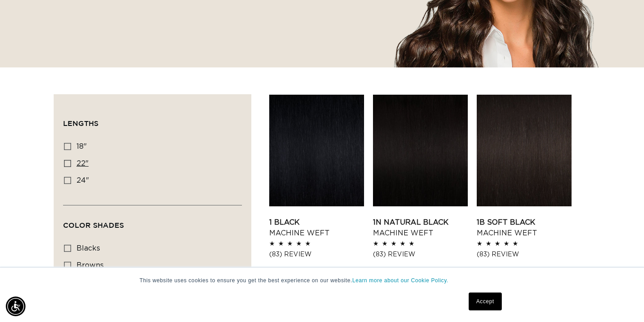 This screenshot has width=644, height=322. I want to click on p: This website uses cookies to ensure you get the best experience on our website., so click(322, 281).